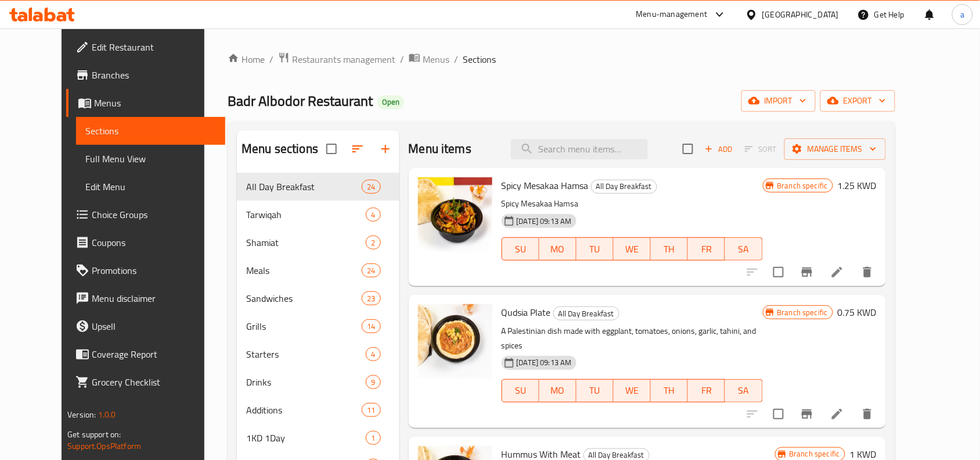  I want to click on button: WE, so click(632, 391).